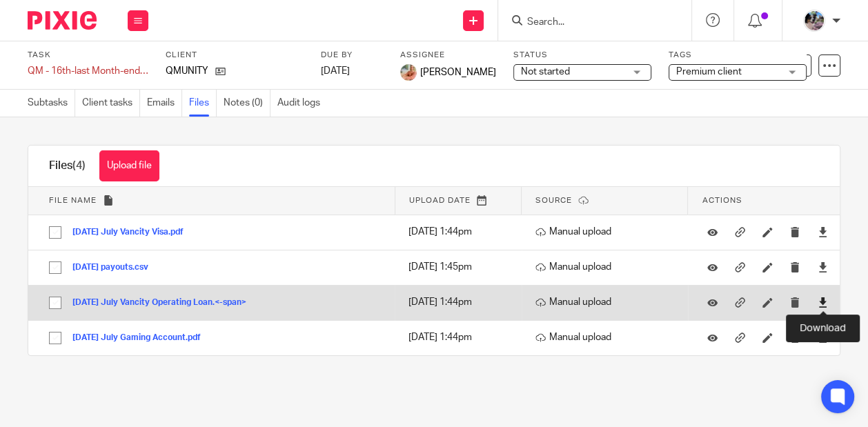  What do you see at coordinates (62, 20) in the screenshot?
I see `img: Pixie` at bounding box center [62, 20].